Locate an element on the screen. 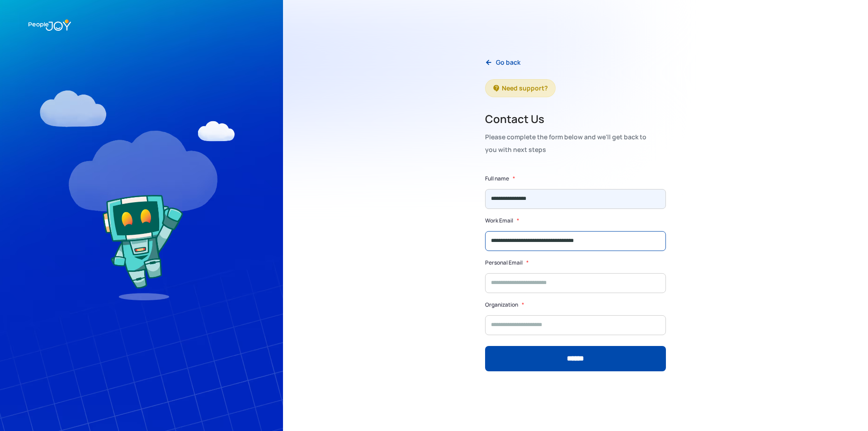 Image resolution: width=868 pixels, height=431 pixels. div: Need support? is located at coordinates (525, 88).